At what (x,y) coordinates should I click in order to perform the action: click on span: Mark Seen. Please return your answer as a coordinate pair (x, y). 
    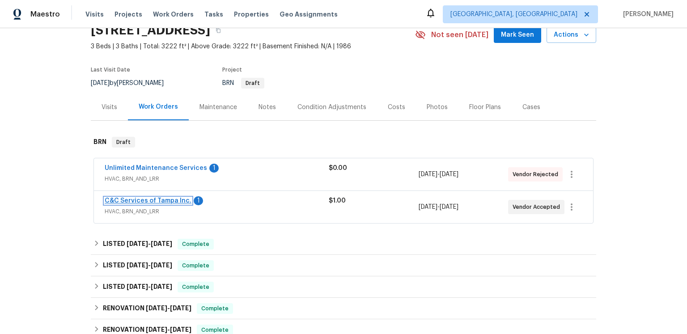
    Looking at the image, I should click on (517, 35).